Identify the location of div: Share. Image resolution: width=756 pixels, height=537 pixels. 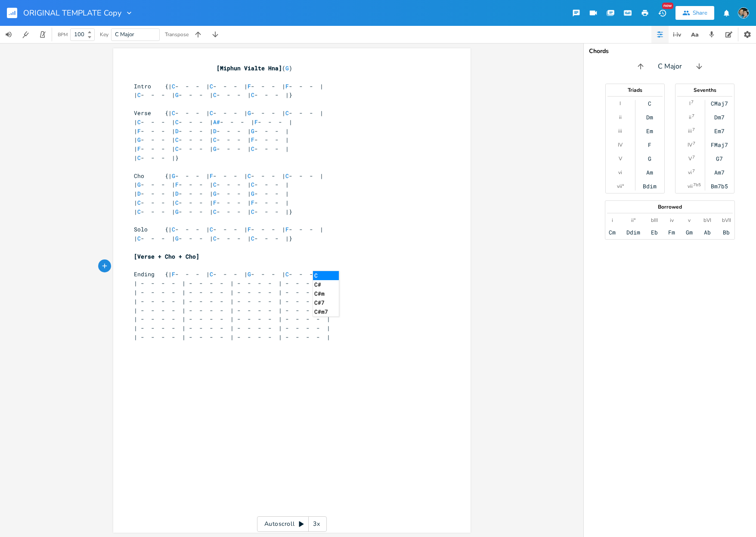
(700, 13).